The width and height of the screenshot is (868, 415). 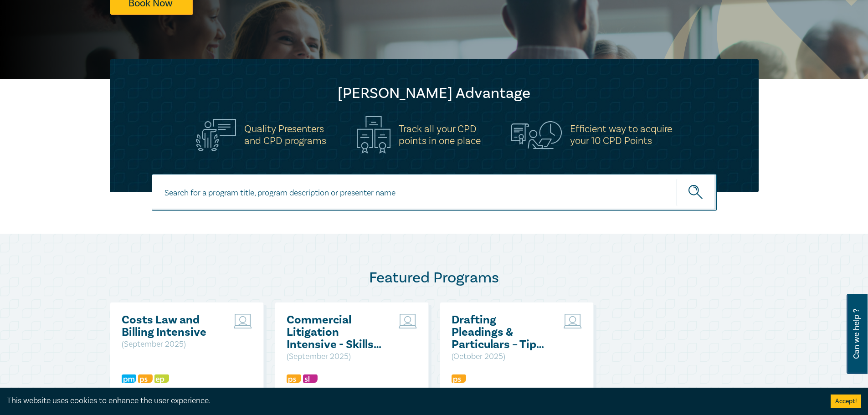 What do you see at coordinates (846, 401) in the screenshot?
I see `button: Accept cookies` at bounding box center [846, 401].